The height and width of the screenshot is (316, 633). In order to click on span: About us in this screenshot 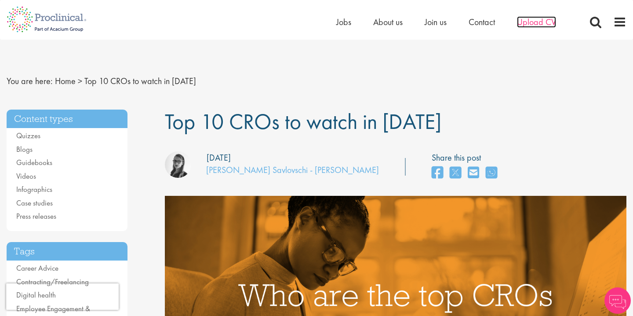, I will do `click(388, 22)`.